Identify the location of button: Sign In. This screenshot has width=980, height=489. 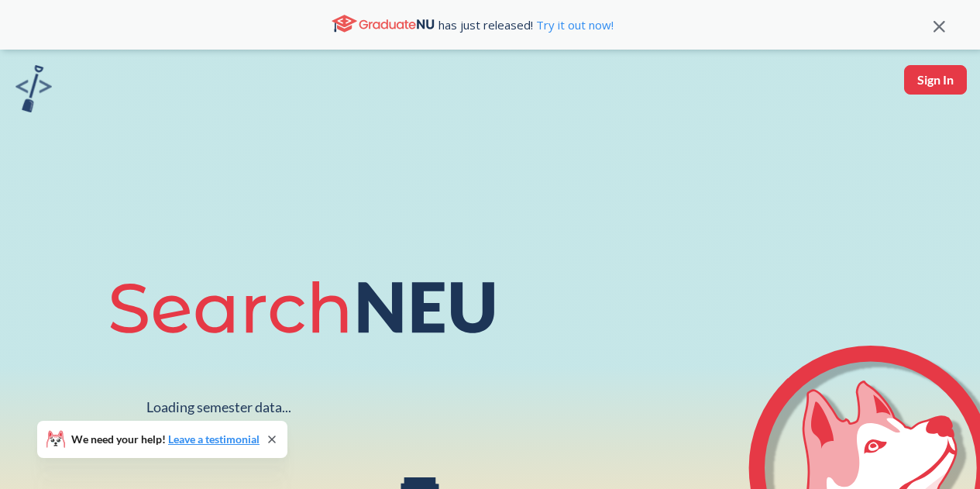
(935, 80).